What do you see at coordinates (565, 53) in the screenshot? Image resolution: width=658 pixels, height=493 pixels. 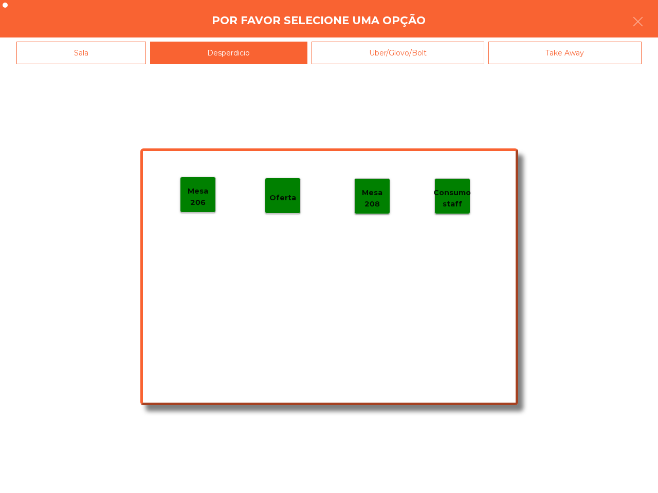 I see `div: Take Away` at bounding box center [565, 53].